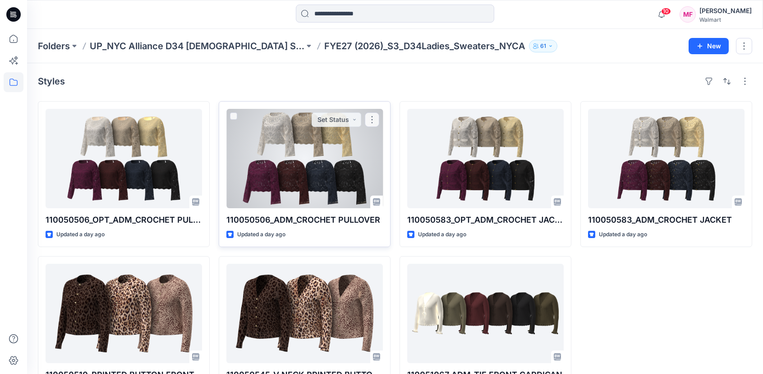 This screenshot has height=374, width=763. Describe the element at coordinates (54, 46) in the screenshot. I see `a: Folders` at that location.